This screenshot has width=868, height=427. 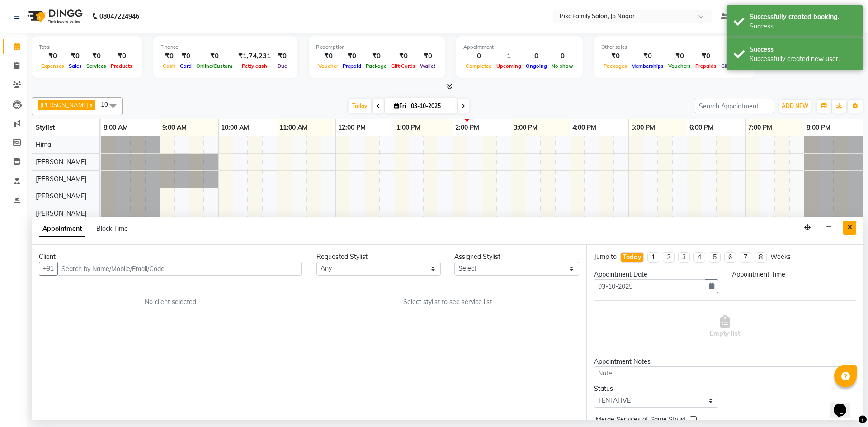 What do you see at coordinates (352, 128) in the screenshot?
I see `a: 12:00 PM` at bounding box center [352, 128].